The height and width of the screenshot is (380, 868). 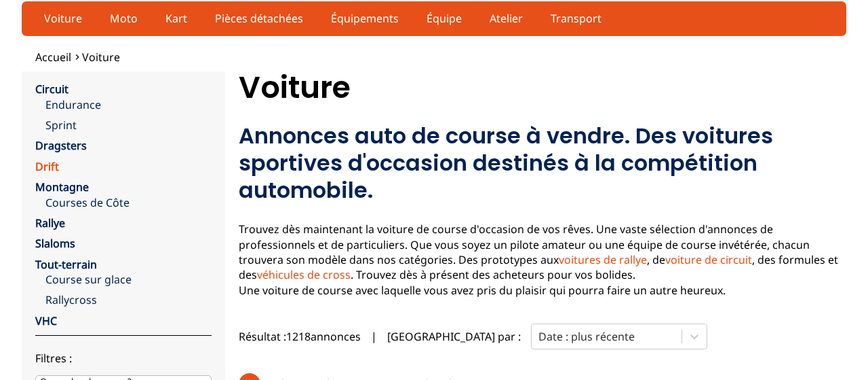 I want to click on span: Résultat : 1218 annonces, so click(x=300, y=336).